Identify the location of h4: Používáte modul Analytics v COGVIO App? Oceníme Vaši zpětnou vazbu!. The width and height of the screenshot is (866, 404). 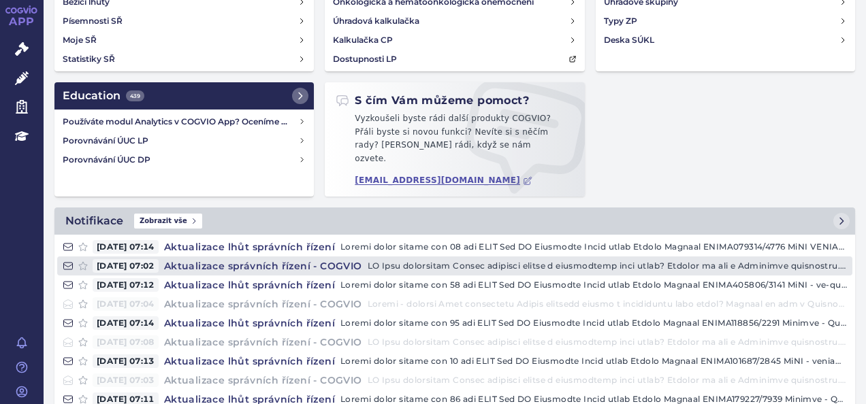
(180, 122).